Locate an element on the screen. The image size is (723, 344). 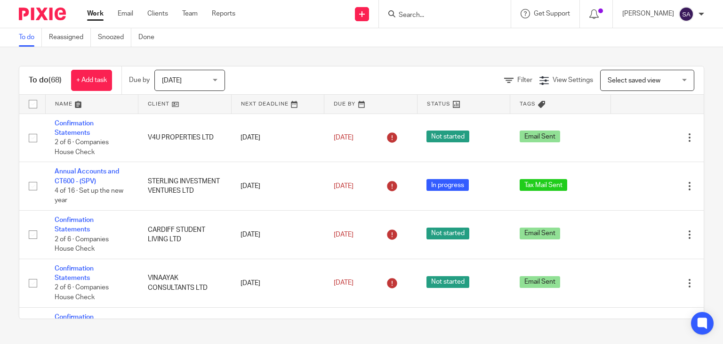
a: Reports is located at coordinates (224, 14).